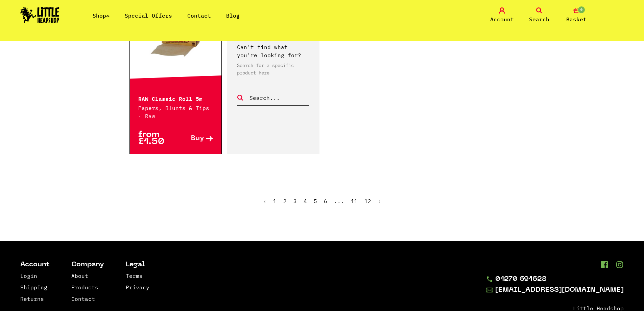  What do you see at coordinates (305, 201) in the screenshot?
I see `a: 4` at bounding box center [305, 201].